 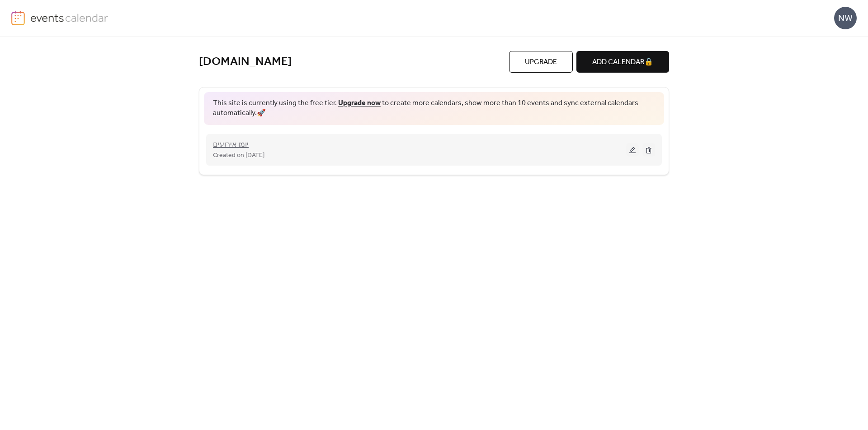 What do you see at coordinates (540, 62) in the screenshot?
I see `button: Upgrade` at bounding box center [540, 62].